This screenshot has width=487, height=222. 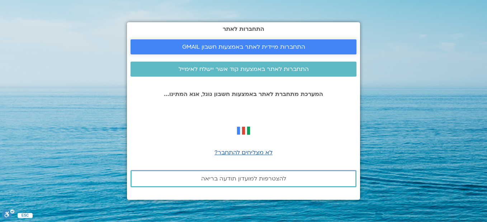 I want to click on p: המערכת מתחברת לאתר באמצעות חשבון גוגל, אנא המתינו..., so click(x=244, y=94).